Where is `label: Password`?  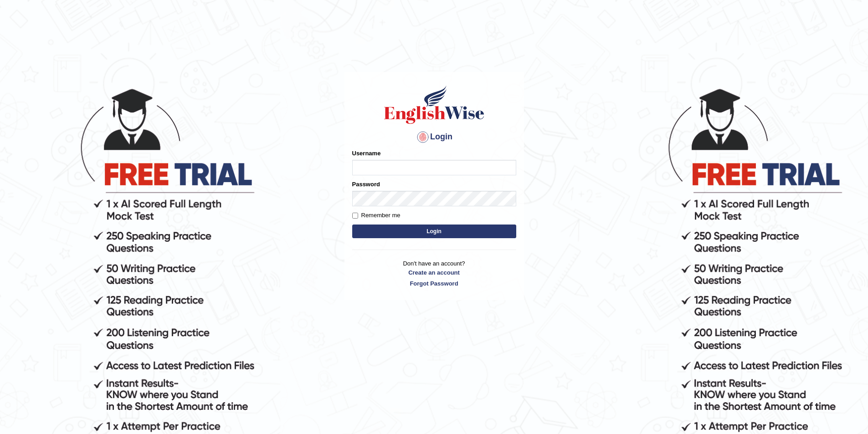 label: Password is located at coordinates (366, 184).